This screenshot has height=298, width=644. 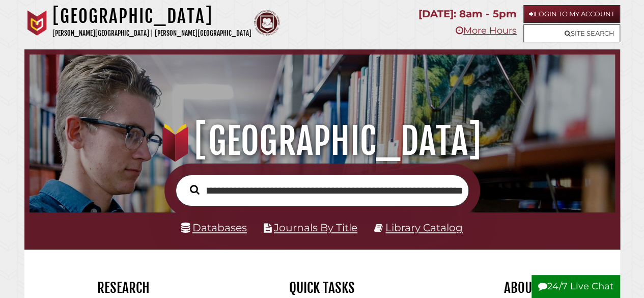 What do you see at coordinates (267, 23) in the screenshot?
I see `img: Calvin Theological Seminary` at bounding box center [267, 23].